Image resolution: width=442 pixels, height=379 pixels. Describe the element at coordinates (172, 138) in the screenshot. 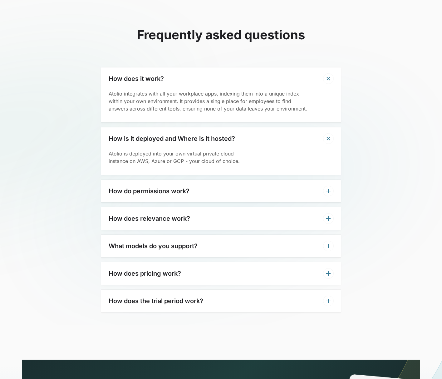

I see `h3: How is it deployed and Where is it hosted?` at that location.